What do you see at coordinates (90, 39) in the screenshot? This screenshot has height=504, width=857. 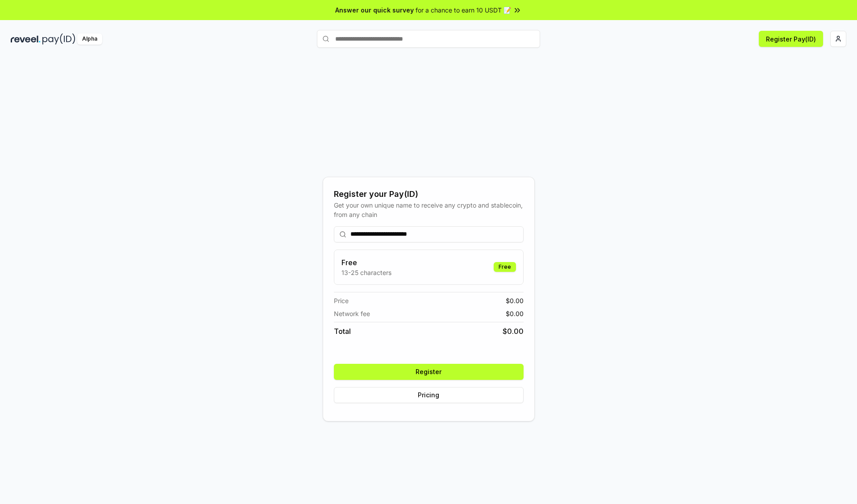 I see `div: Alpha` at bounding box center [90, 39].